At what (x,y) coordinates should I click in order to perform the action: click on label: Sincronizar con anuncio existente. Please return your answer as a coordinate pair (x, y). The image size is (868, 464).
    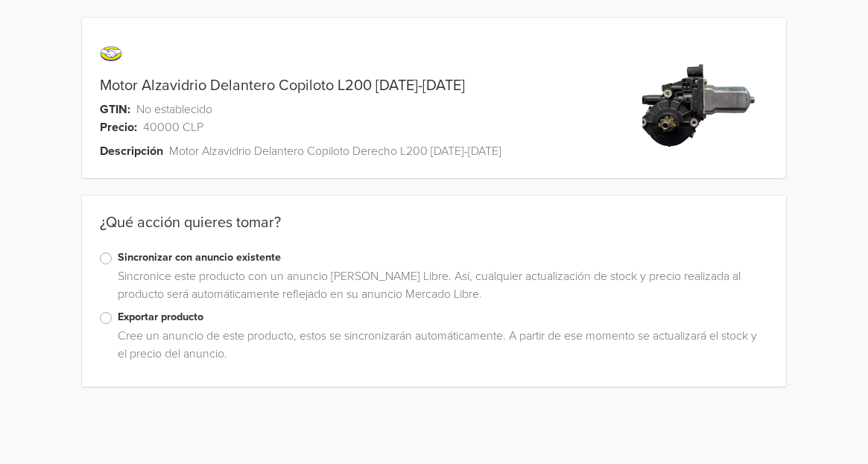
    Looking at the image, I should click on (443, 258).